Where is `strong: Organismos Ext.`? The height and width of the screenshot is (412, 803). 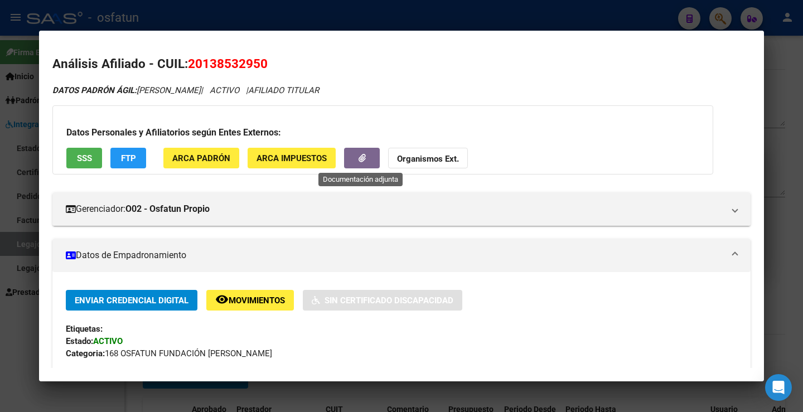
strong: Organismos Ext. is located at coordinates (428, 159).